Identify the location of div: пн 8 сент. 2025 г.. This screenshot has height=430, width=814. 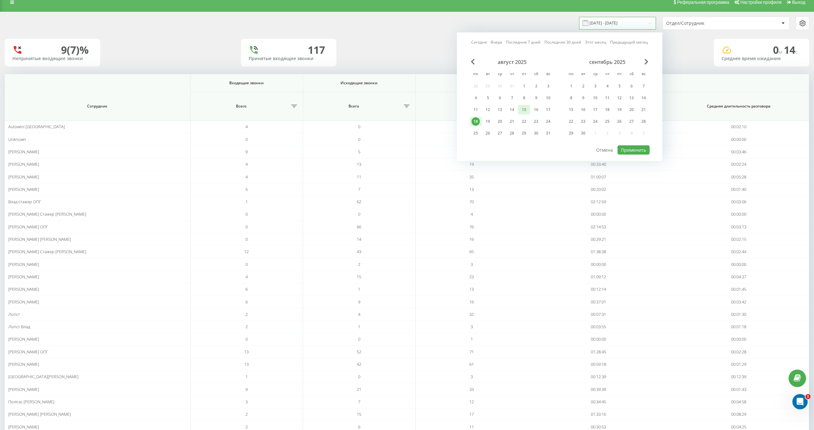
(571, 98).